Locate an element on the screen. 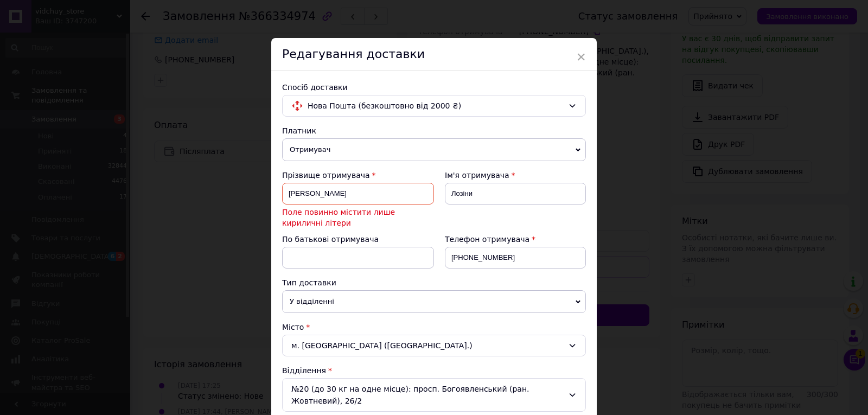 Image resolution: width=868 pixels, height=415 pixels. span: Прізвище отримувача is located at coordinates (326, 175).